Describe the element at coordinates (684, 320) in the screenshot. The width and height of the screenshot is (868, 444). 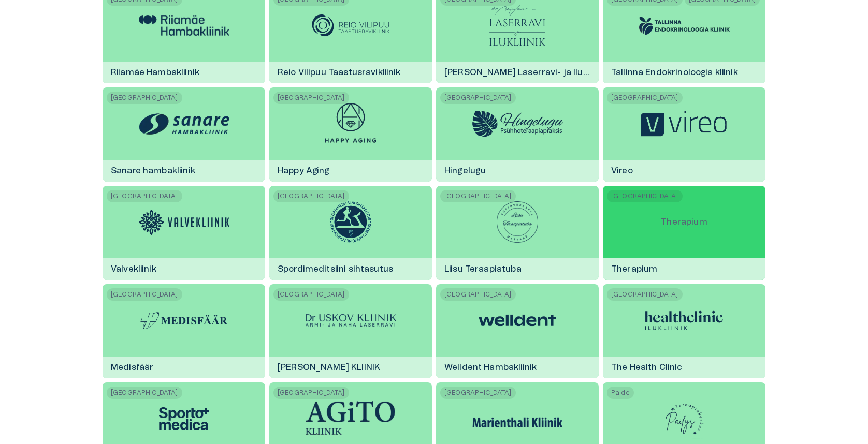
I see `img: The Health Clinic logo` at that location.